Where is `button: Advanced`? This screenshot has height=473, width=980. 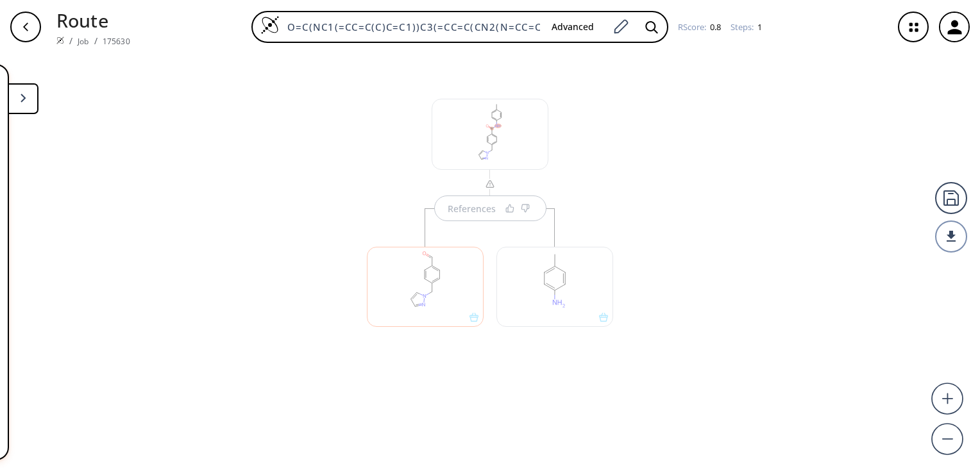
button: Advanced is located at coordinates (572, 27).